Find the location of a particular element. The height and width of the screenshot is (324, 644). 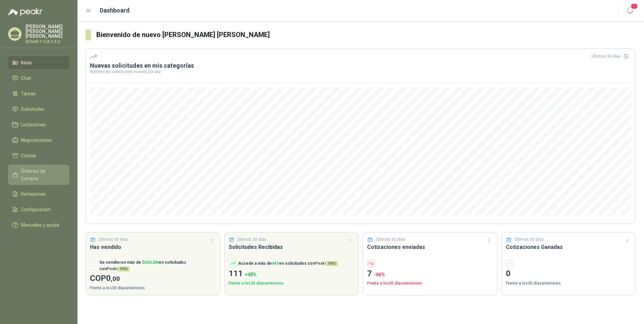

button: 1 is located at coordinates (630, 11).